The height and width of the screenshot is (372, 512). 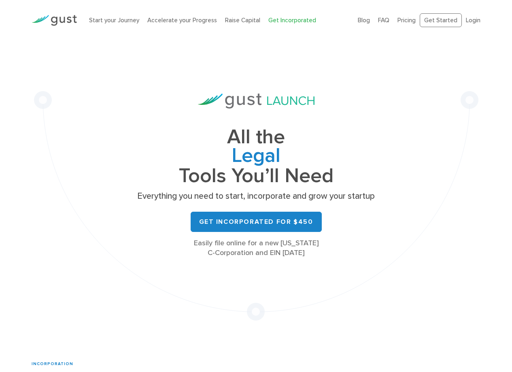 I want to click on p: Everything you need to start, incorporate and grow your startup, so click(x=256, y=196).